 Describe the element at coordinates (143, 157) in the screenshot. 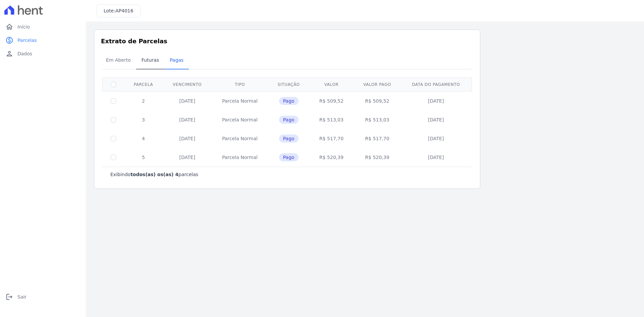

I see `td: 5` at that location.